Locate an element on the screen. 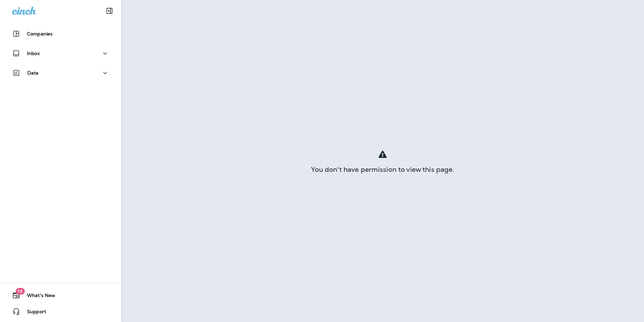 This screenshot has height=322, width=644. button: Support is located at coordinates (60, 312).